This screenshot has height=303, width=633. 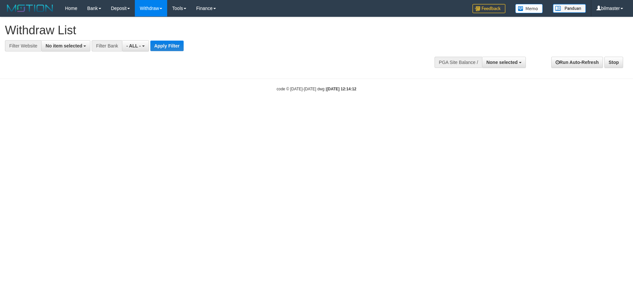 I want to click on img: Feedback.jpg, so click(x=489, y=9).